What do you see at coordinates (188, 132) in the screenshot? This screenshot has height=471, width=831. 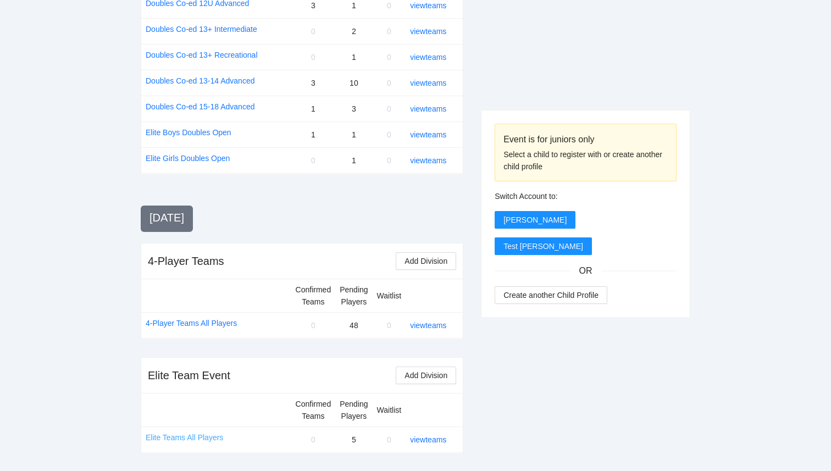 I see `a: Elite Boys Doubles Open` at bounding box center [188, 132].